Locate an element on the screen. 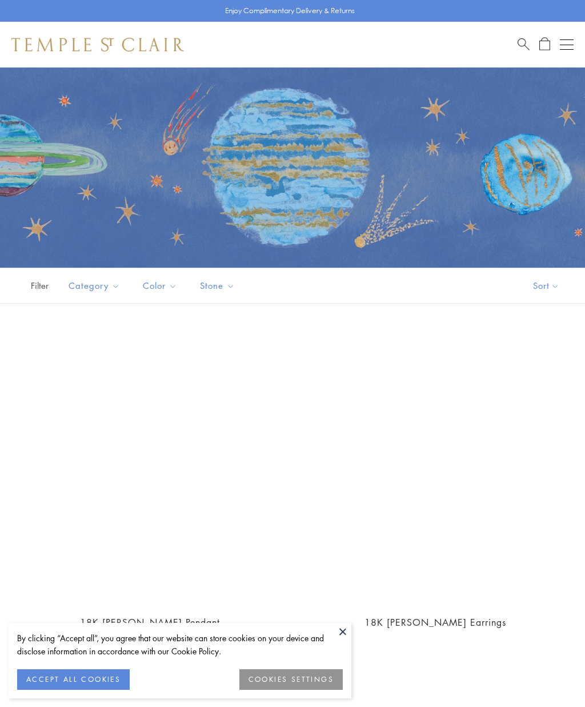  button: Open navigation is located at coordinates (567, 45).